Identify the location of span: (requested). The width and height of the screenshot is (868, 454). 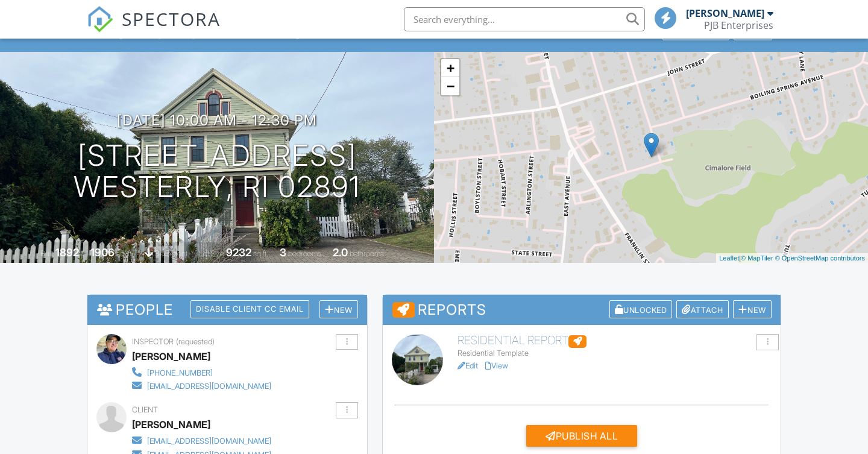
(195, 341).